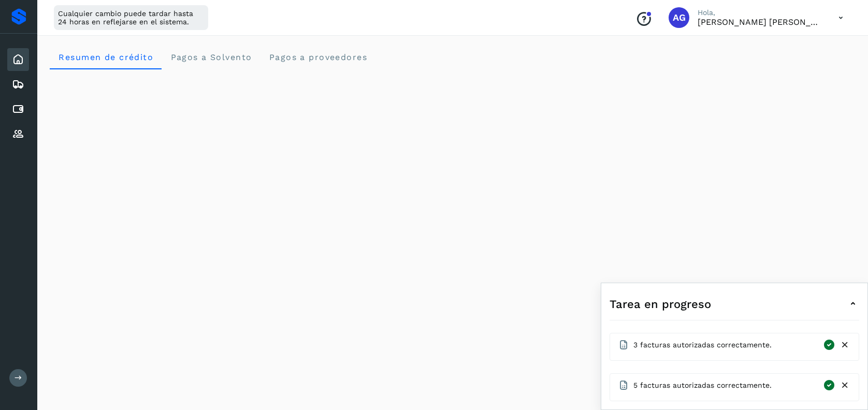  What do you see at coordinates (131, 18) in the screenshot?
I see `div: Cualquier cambio puede tardar hasta 24 horas en reflejarse en el sistema.` at bounding box center [131, 18].